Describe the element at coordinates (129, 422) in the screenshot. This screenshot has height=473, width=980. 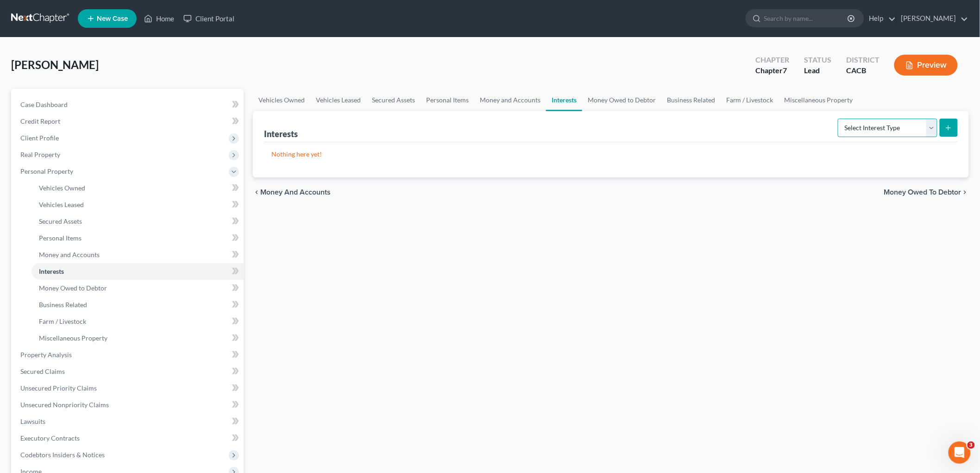
I see `a: Lawsuits` at that location.